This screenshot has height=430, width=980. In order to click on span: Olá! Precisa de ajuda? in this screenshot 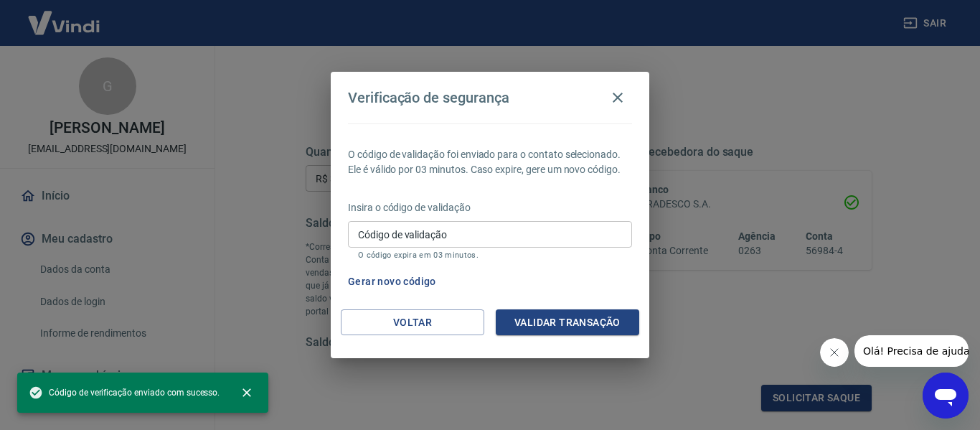, I will do `click(65, 16)`.